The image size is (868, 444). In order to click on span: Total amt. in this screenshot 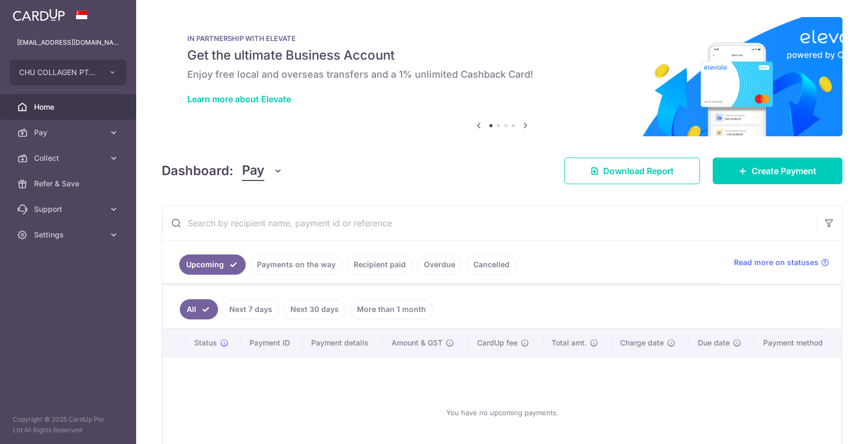, I will do `click(569, 343)`.